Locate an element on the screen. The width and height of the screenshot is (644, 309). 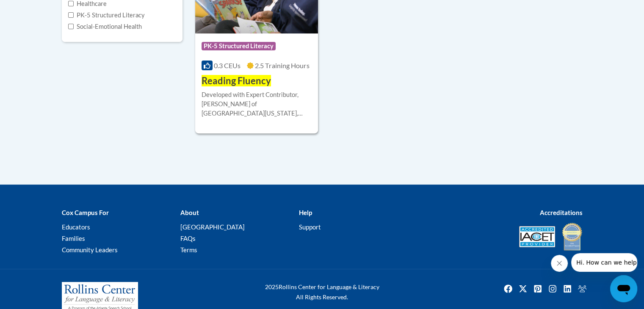
a: FAQs is located at coordinates (188, 238).